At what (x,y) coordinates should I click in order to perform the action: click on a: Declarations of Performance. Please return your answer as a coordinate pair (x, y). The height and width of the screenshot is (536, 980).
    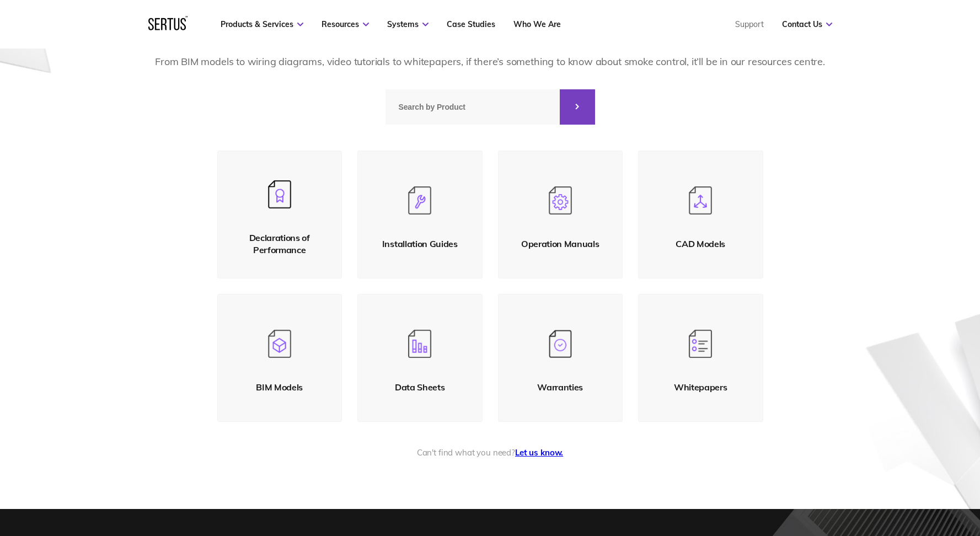
    Looking at the image, I should click on (279, 214).